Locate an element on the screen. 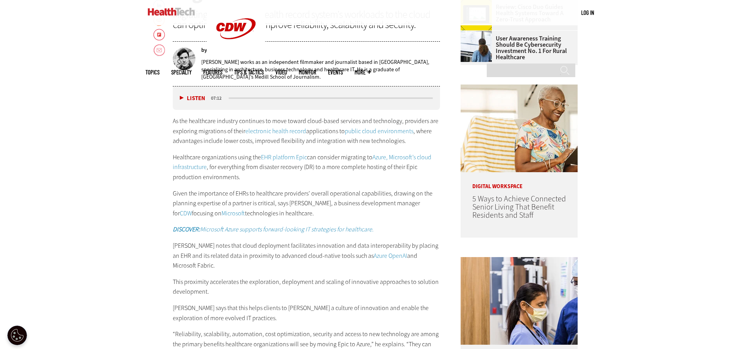  em: Microsoft Azure supports forward-looking IT strategies for healthcare. is located at coordinates (273, 229).